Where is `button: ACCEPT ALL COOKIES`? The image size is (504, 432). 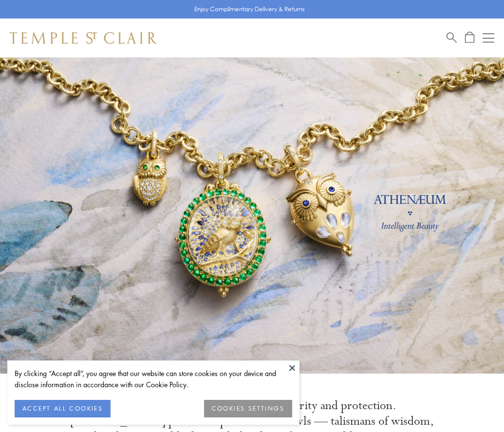 button: ACCEPT ALL COOKIES is located at coordinates (62, 409).